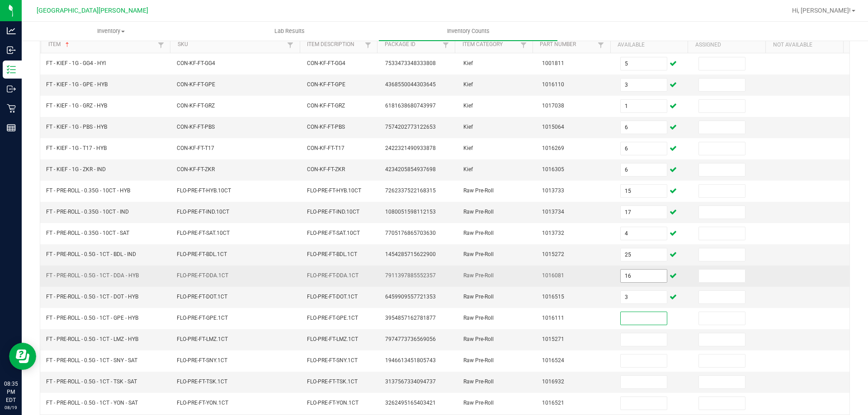 The width and height of the screenshot is (868, 415). Describe the element at coordinates (203, 276) in the screenshot. I see `span: FLO-PRE-FT-DDA.1CT` at that location.